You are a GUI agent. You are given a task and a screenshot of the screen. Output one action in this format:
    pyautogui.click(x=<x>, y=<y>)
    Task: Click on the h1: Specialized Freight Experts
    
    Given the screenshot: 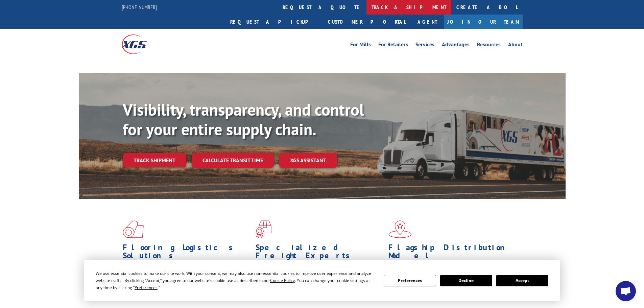 What is the action you would take?
    pyautogui.click(x=319, y=253)
    